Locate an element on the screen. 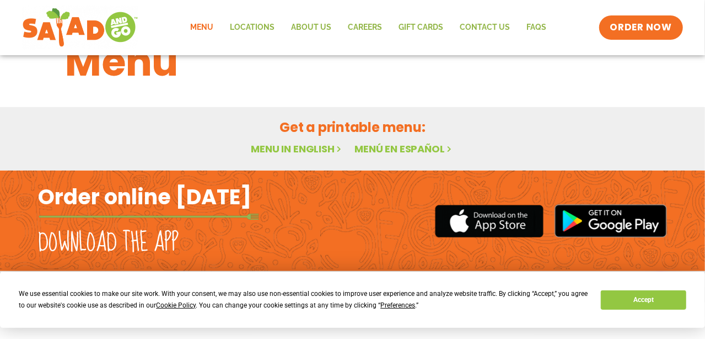  span: Cookie Policy is located at coordinates (176, 305).